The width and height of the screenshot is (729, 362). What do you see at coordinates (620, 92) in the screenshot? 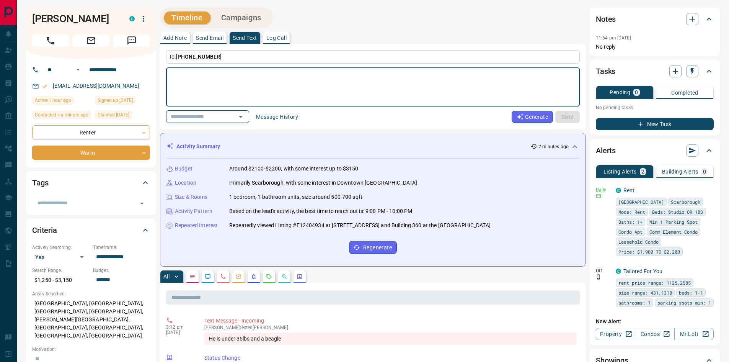
I see `p: Pending` at bounding box center [620, 92].